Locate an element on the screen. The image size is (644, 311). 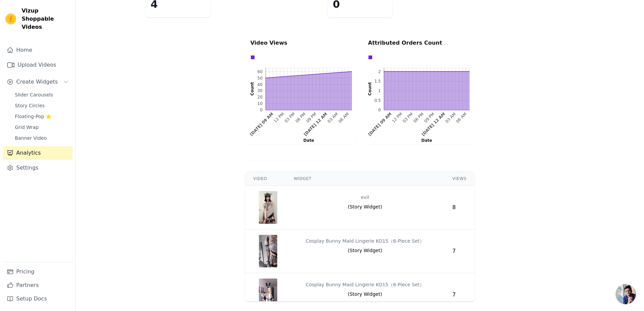
g: 1.5 is located at coordinates (377, 82).